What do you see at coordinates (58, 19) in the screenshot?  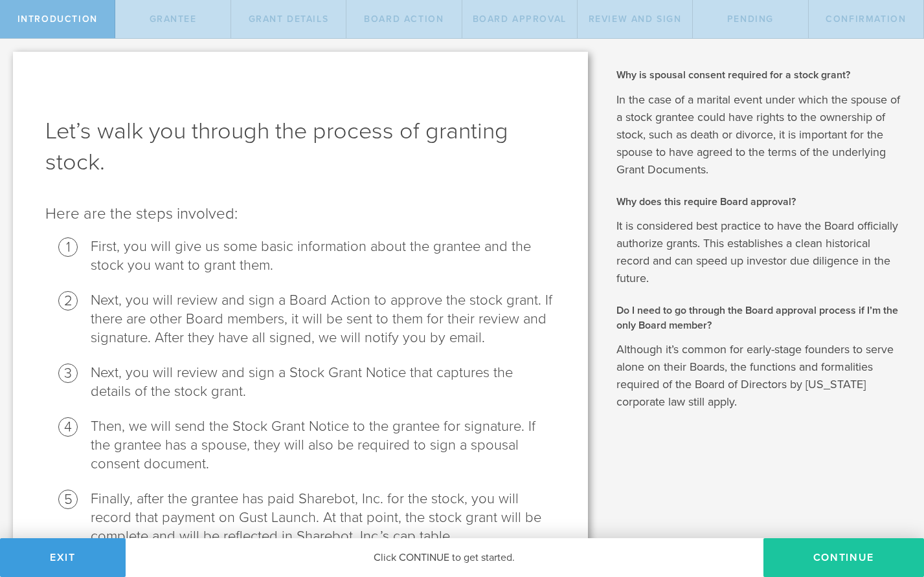 I see `span: Introduction` at bounding box center [58, 19].